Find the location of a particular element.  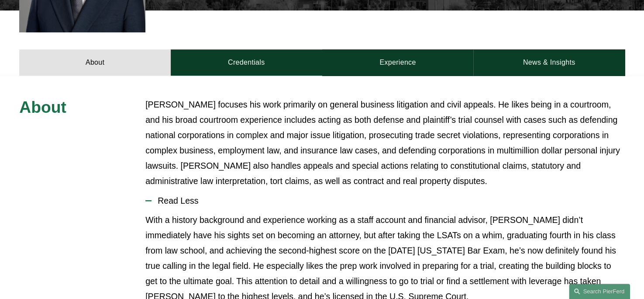

a: News & Insights is located at coordinates (549, 62).